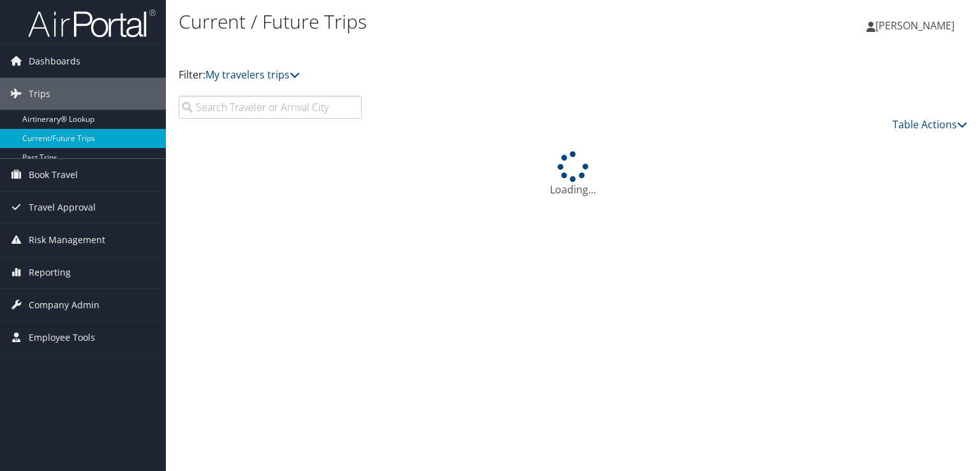 Image resolution: width=980 pixels, height=471 pixels. What do you see at coordinates (92, 23) in the screenshot?
I see `img: airportal-logo.png` at bounding box center [92, 23].